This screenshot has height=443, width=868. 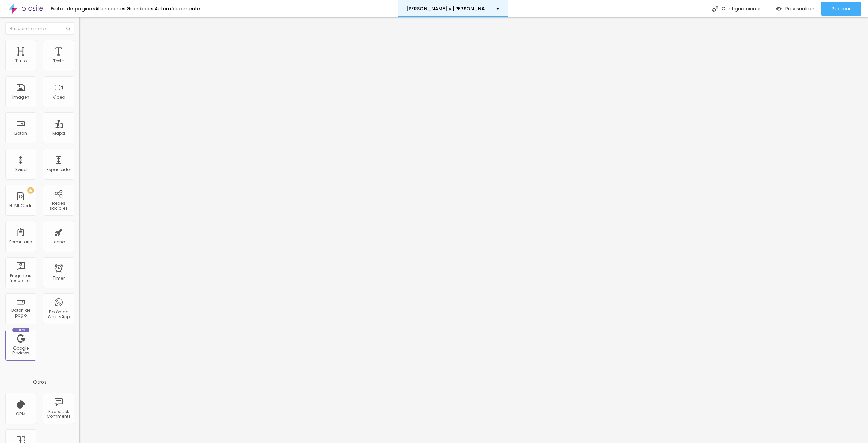 I want to click on div: Botón do WhatsApp, so click(x=58, y=315).